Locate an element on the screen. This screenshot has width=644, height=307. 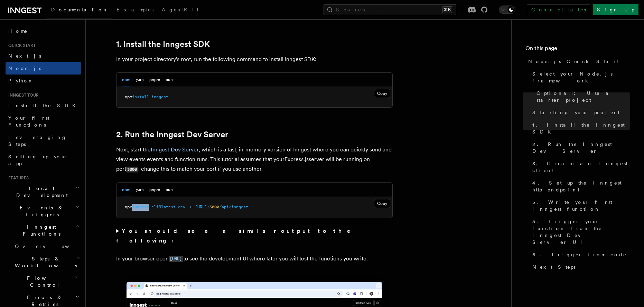
a: Next.js is located at coordinates (44, 56).